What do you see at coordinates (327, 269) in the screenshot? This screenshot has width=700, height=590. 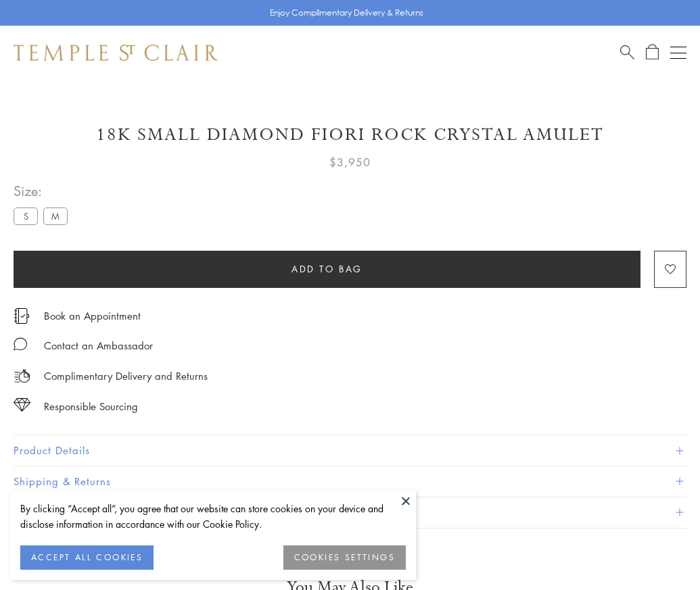 I see `span: Add to bag` at bounding box center [327, 269].